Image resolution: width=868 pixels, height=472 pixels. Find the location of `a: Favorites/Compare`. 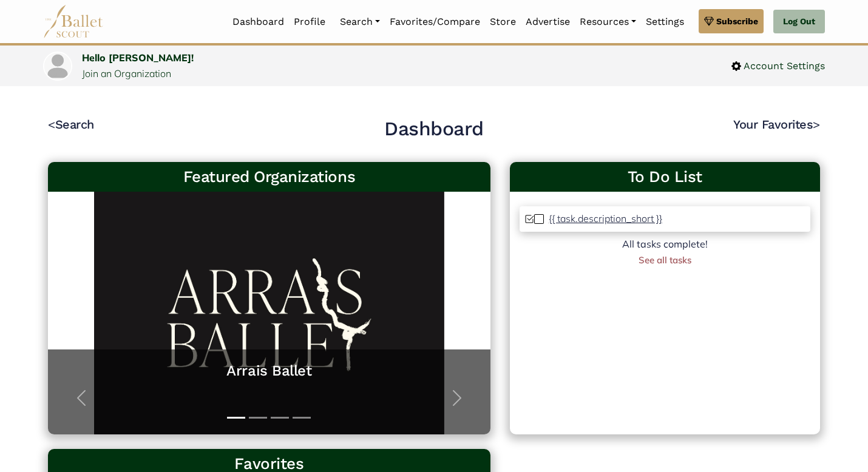

a: Favorites/Compare is located at coordinates (435, 22).